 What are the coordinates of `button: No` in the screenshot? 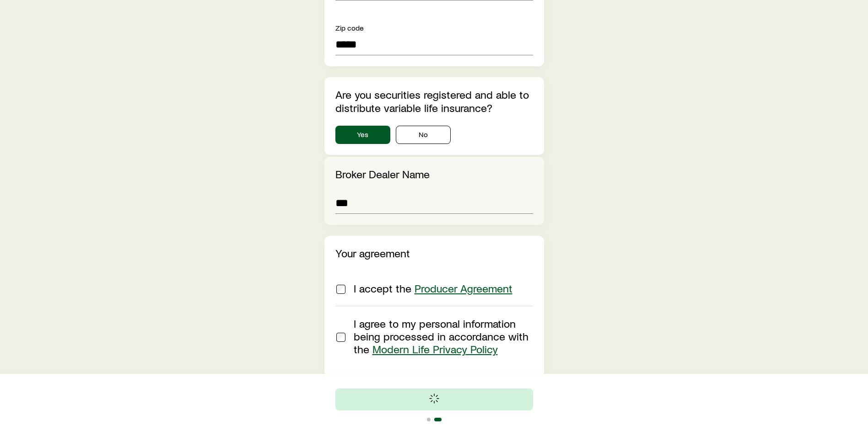 It's located at (423, 135).